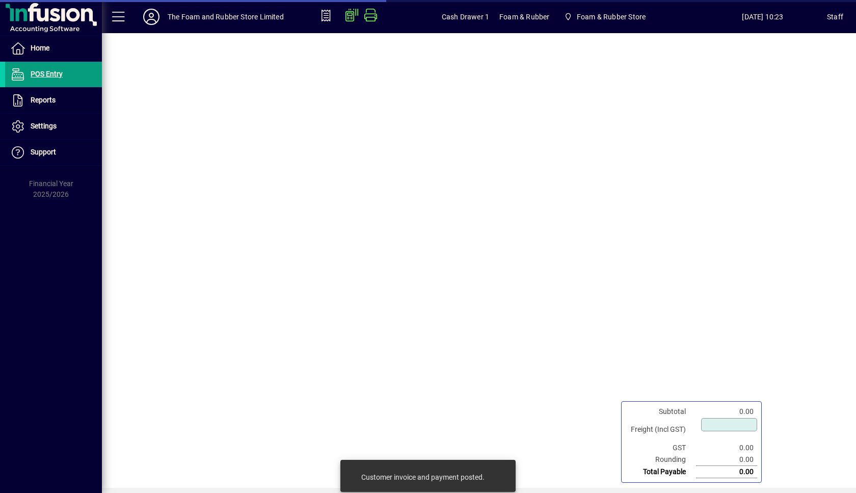  What do you see at coordinates (835, 17) in the screenshot?
I see `div: Staff` at bounding box center [835, 17].